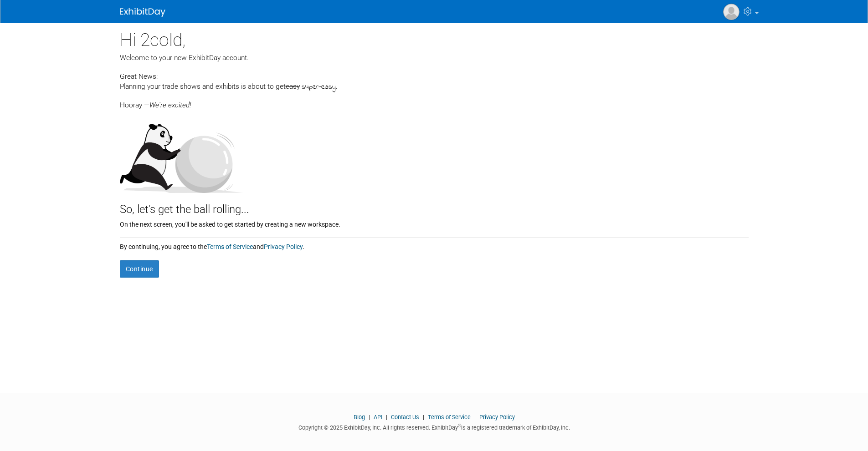 The height and width of the screenshot is (451, 868). Describe the element at coordinates (292, 87) in the screenshot. I see `span: easy` at that location.